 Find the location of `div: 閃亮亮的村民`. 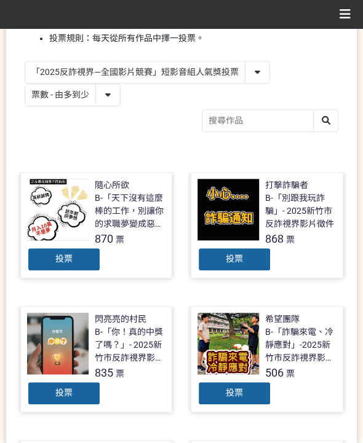

div: 閃亮亮的村民 is located at coordinates (121, 319).